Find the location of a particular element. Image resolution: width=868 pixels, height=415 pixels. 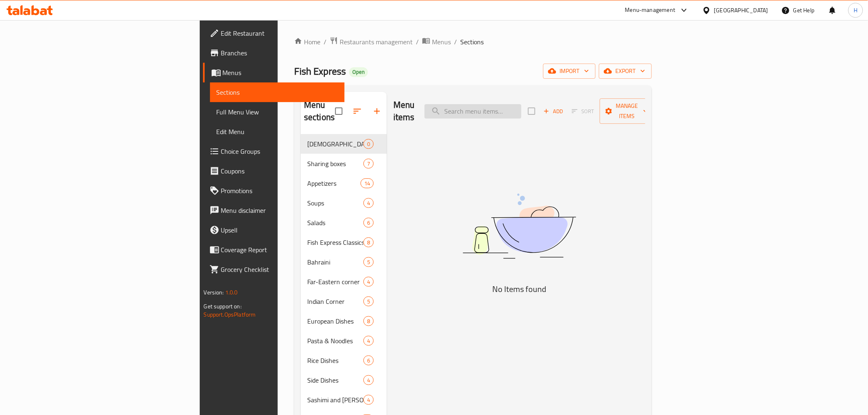

div: Appetizers is located at coordinates (334, 184).